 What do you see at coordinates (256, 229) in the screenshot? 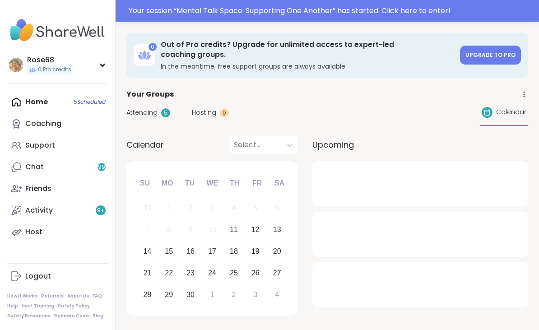
I see `div: 12` at bounding box center [256, 229].